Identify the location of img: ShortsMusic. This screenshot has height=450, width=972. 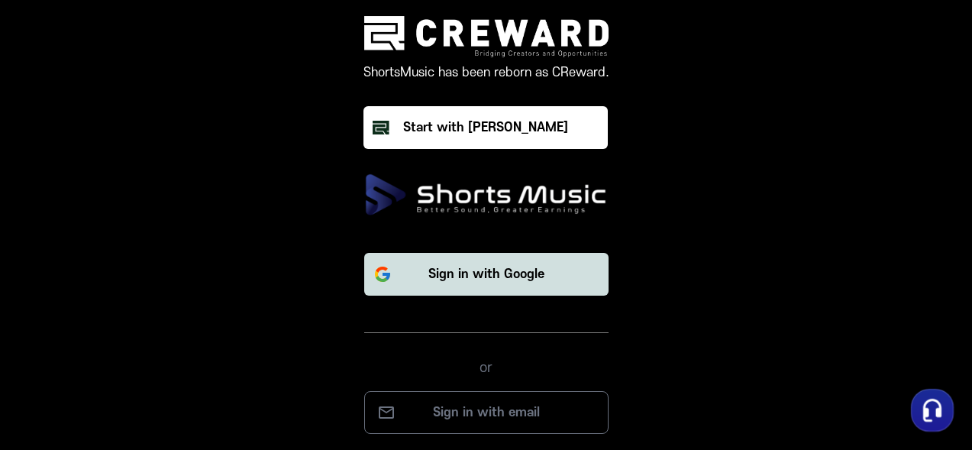
(486, 195).